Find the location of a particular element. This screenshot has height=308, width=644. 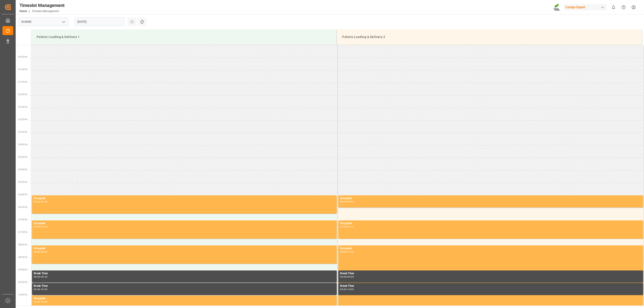

div: 06:30 is located at coordinates (350, 201).